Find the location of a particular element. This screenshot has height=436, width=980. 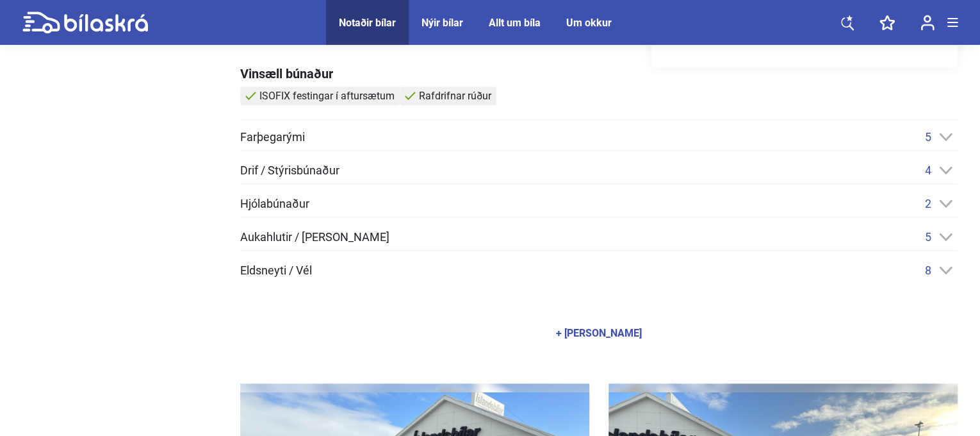

div: Vinsæll búnaður is located at coordinates (599, 73).